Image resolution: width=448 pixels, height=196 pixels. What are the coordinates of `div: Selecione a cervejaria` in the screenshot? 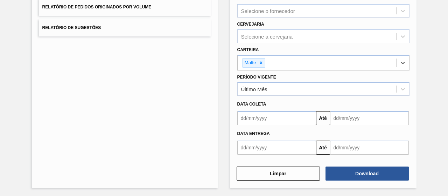 It's located at (267, 36).